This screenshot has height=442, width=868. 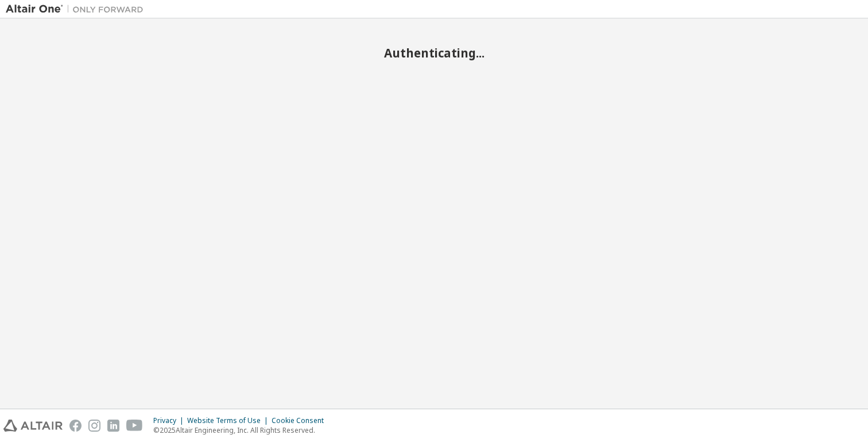 I want to click on h2: Authenticating..., so click(x=434, y=53).